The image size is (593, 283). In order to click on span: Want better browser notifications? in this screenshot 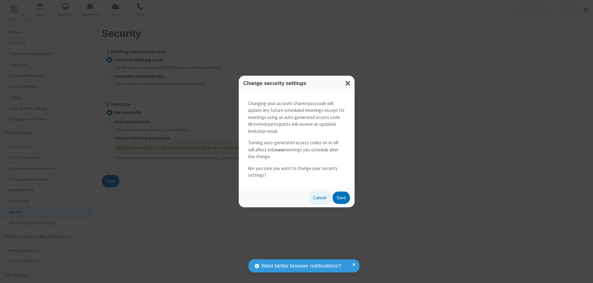, I will do `click(301, 266)`.